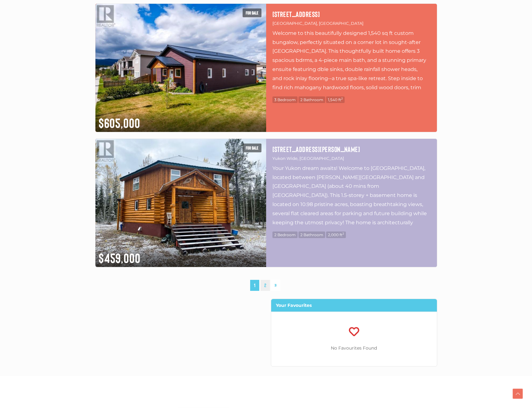 This screenshot has width=532, height=408. What do you see at coordinates (181, 203) in the screenshot?
I see `img: 28198 ROBERT CAMPBELL HIGHWAY, Yukon Wide, Yukon` at bounding box center [181, 203].